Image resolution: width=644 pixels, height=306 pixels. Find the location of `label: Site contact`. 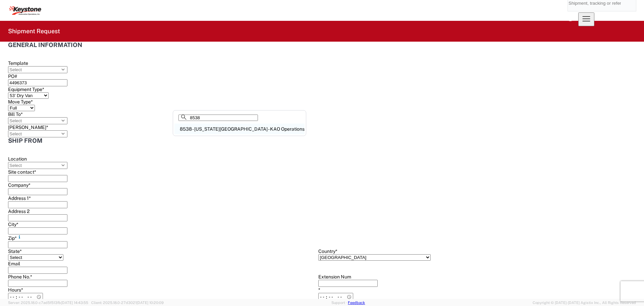

label: Site contact is located at coordinates (22, 172).